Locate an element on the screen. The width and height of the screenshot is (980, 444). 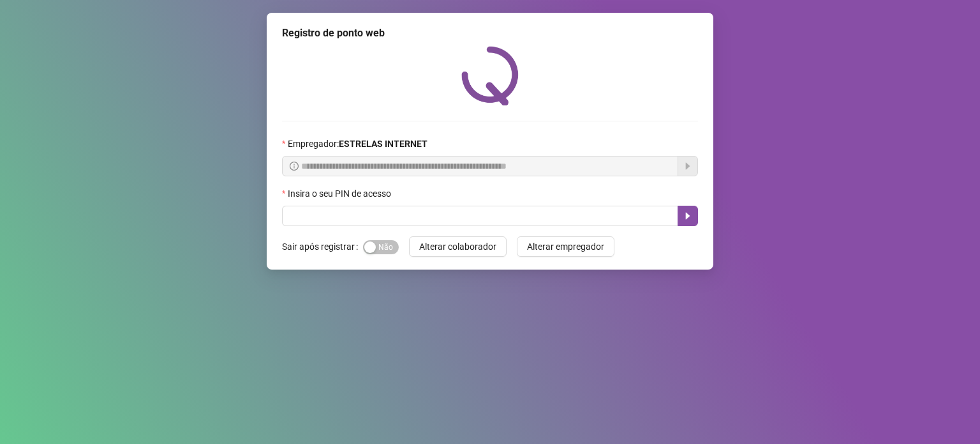
span: Alterar empregador is located at coordinates (566, 246).